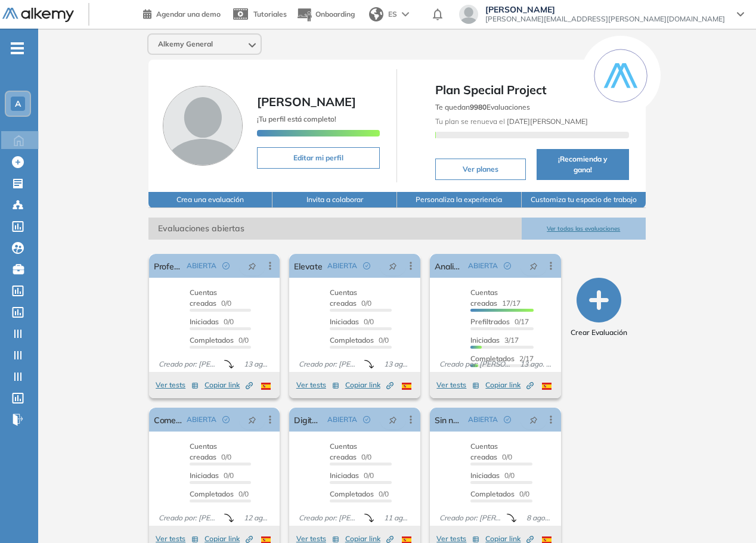 The image size is (756, 543). I want to click on button: Ver todas las evaluaciones, so click(584, 228).